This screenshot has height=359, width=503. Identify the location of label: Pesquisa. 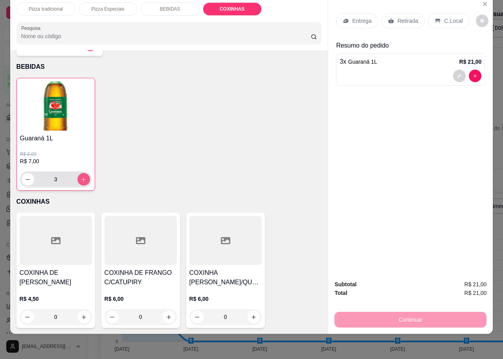
(32, 28).